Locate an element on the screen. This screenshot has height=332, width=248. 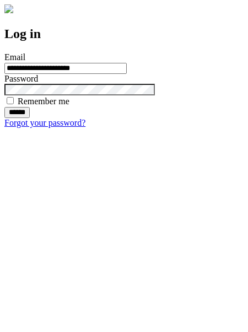
label: Email is located at coordinates (15, 57).